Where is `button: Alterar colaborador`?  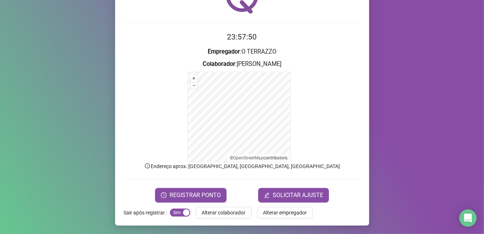 button: Alterar colaborador is located at coordinates (224, 213).